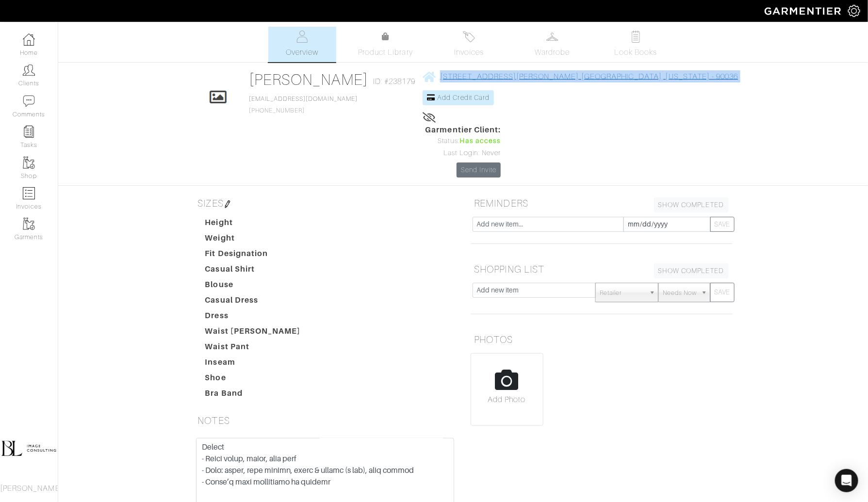 The image size is (868, 502). I want to click on span: Product Library, so click(385, 52).